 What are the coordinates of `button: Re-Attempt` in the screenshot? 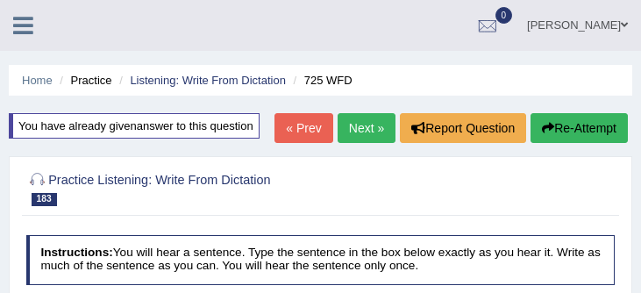 It's located at (579, 128).